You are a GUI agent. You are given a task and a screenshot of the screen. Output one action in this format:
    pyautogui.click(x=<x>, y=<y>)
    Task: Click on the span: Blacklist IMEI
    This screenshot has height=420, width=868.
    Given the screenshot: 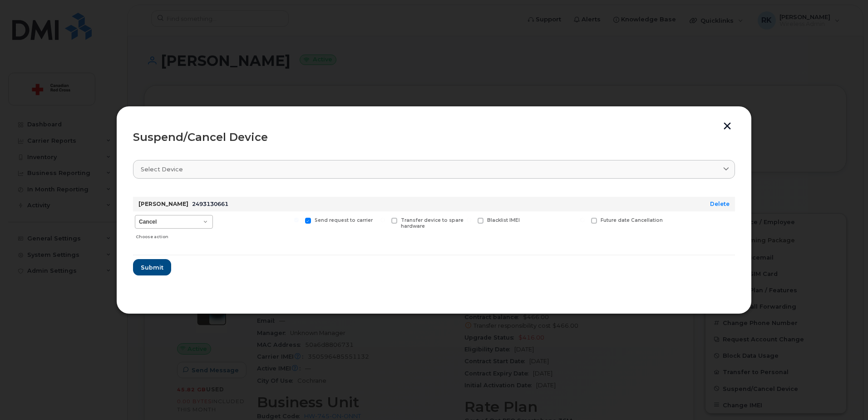 What is the action you would take?
    pyautogui.click(x=503, y=220)
    